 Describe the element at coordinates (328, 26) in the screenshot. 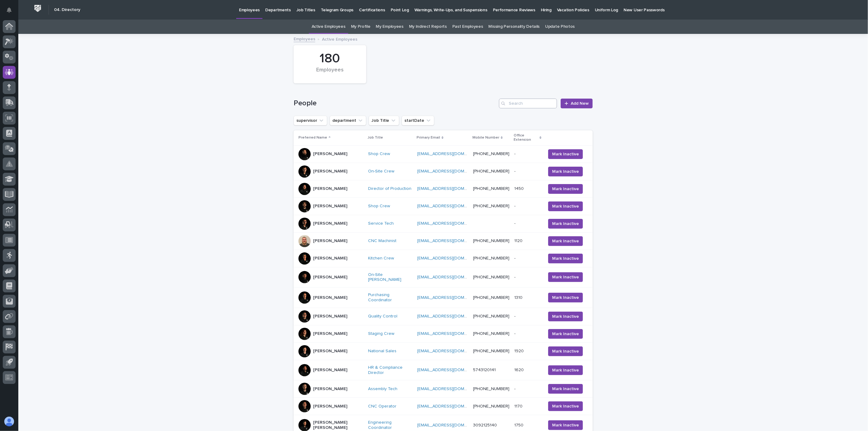

I see `a: Active Employees` at that location.